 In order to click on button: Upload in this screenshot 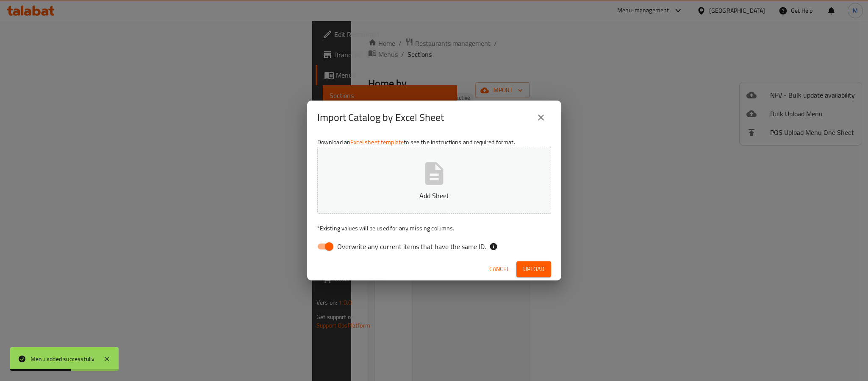, I will do `click(534, 269)`.